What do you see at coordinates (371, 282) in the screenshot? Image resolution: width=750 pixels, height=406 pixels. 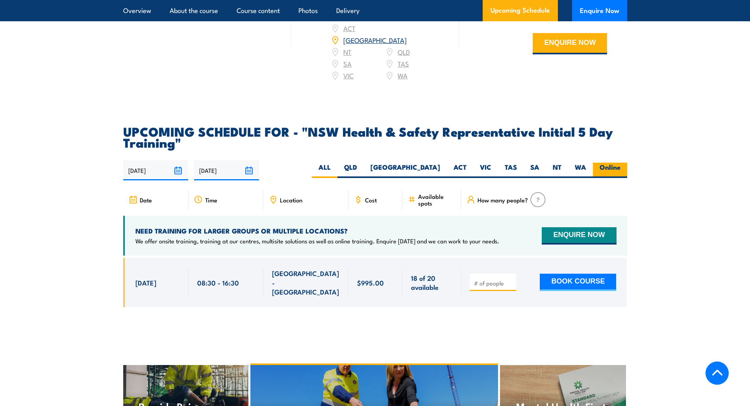 I see `span: $995.00` at bounding box center [371, 282].